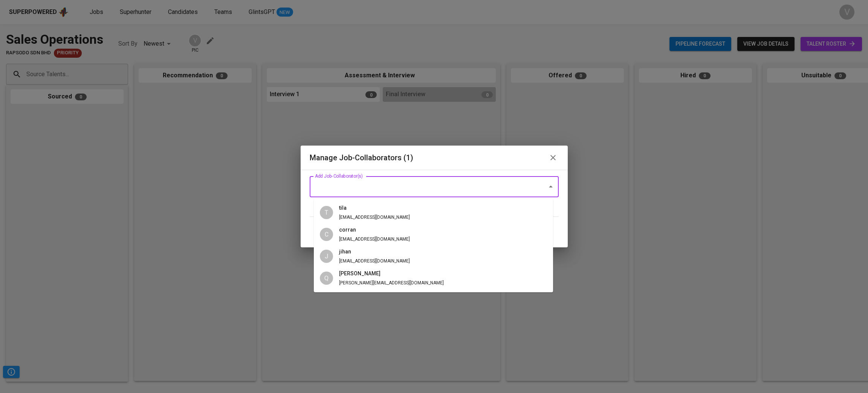  What do you see at coordinates (326, 278) in the screenshot?
I see `div: Q` at bounding box center [326, 278].